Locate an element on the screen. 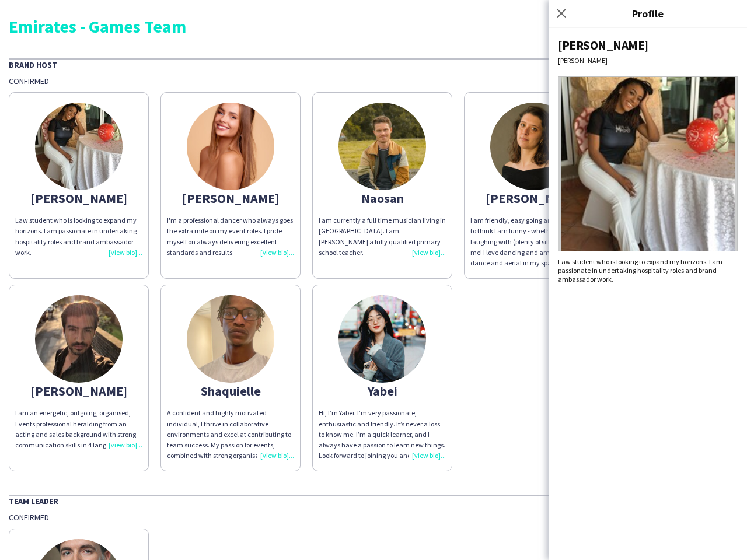 This screenshot has width=747, height=560. img: thumb-682c8198edcf6.jpg is located at coordinates (534, 146).